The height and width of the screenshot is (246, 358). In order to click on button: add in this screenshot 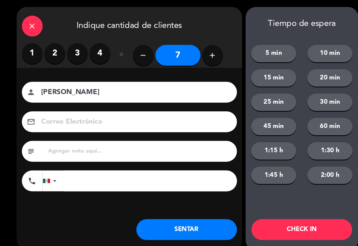, I will do `click(203, 53)`.